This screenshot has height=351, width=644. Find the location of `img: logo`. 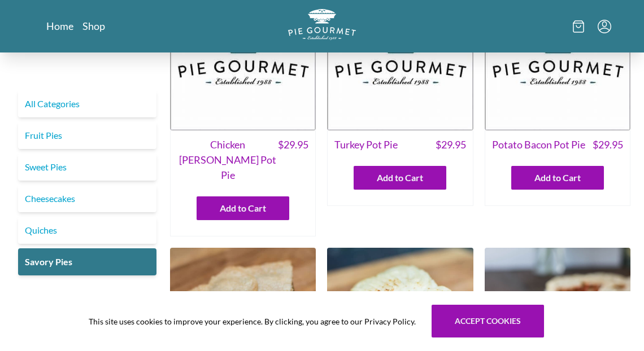

img: logo is located at coordinates (322, 24).